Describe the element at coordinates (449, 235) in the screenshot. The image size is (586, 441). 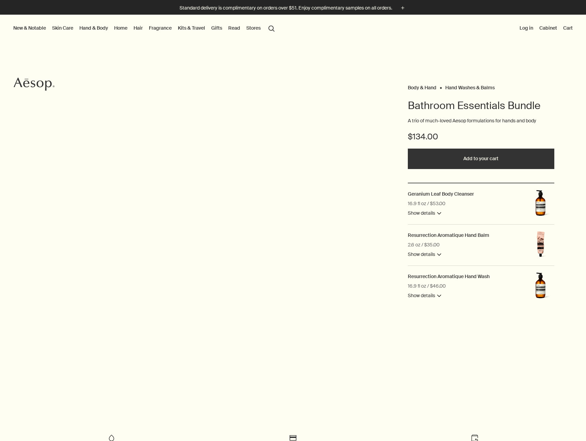
I see `h2: Resurrection Aromatique Hand Balm 2.6 oz / $35.00` at that location.